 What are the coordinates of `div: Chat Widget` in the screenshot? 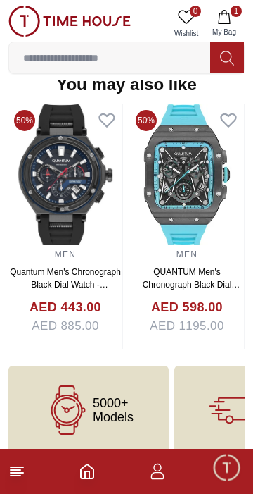 It's located at (227, 468).